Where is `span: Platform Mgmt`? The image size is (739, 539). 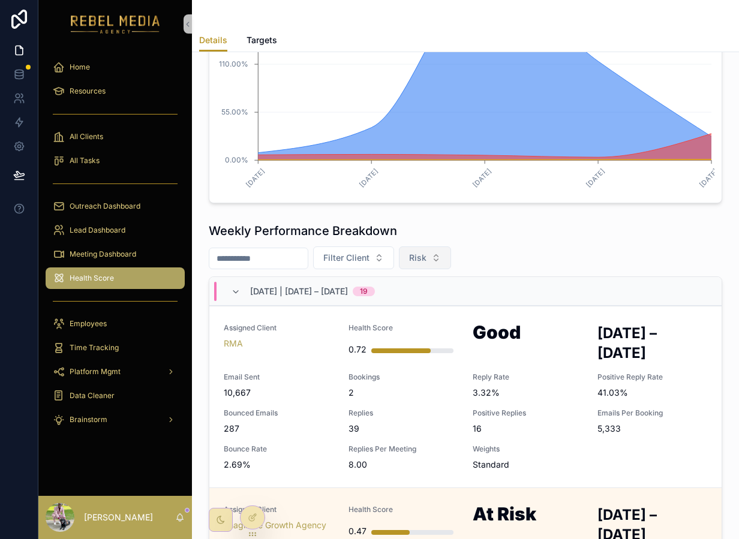
span: Platform Mgmt is located at coordinates (95, 372).